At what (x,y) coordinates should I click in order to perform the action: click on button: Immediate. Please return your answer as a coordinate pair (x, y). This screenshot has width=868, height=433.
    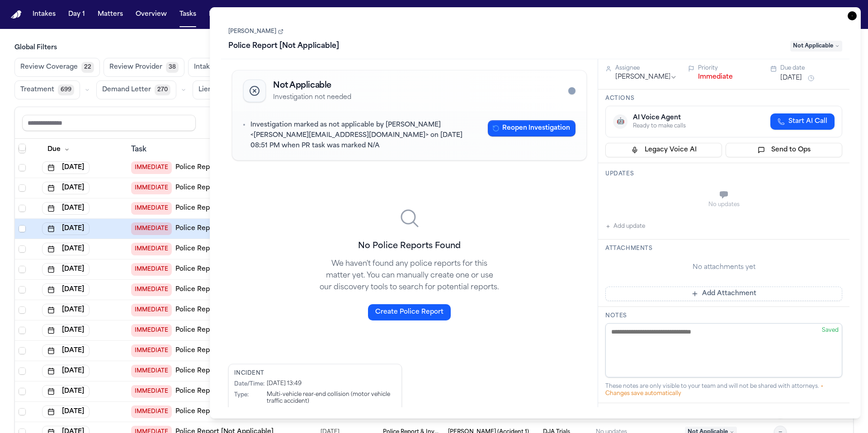
    Looking at the image, I should click on (715, 78).